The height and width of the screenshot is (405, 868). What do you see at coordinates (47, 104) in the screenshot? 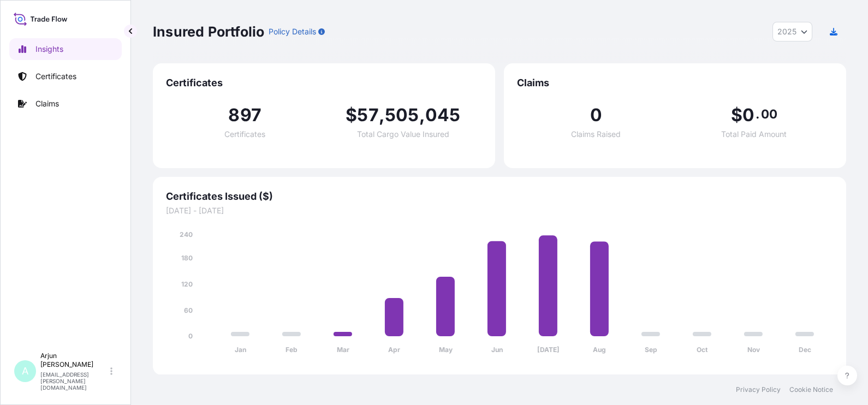
I see `p: Claims` at bounding box center [47, 104].